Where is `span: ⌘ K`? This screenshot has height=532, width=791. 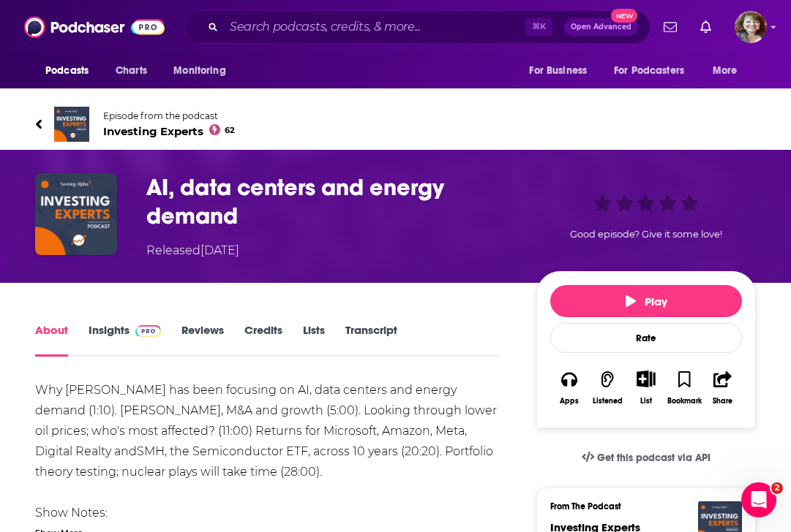 span: ⌘ K is located at coordinates (539, 27).